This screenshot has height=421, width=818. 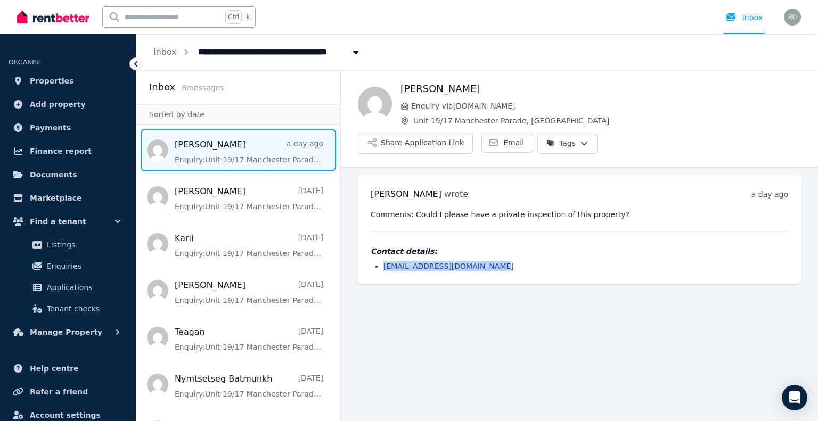 What do you see at coordinates (561, 143) in the screenshot?
I see `span: Tags` at bounding box center [561, 143].